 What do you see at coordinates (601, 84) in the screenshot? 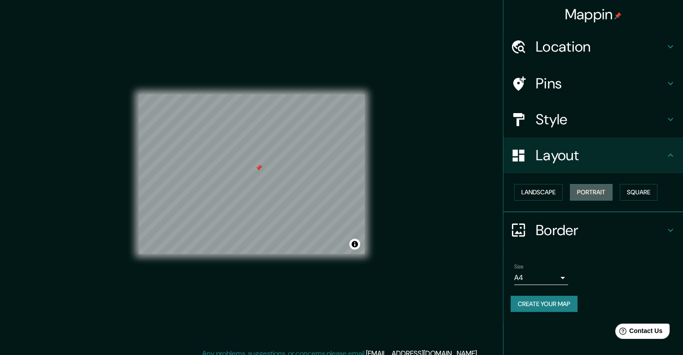
I see `h4: Pins` at bounding box center [601, 84].